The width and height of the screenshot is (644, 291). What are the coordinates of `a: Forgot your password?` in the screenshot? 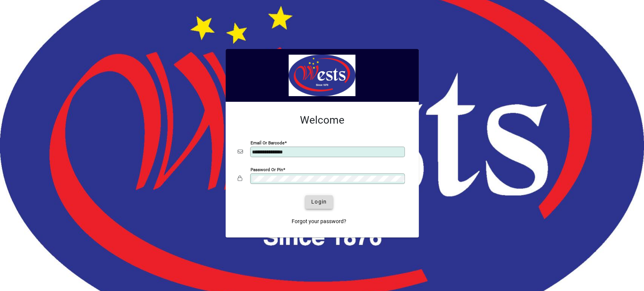 It's located at (318, 222).